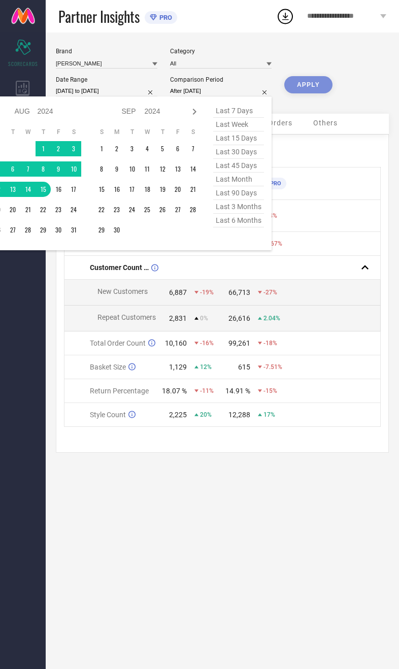 This screenshot has width=399, height=669. Describe the element at coordinates (147, 132) in the screenshot. I see `th: Wednesday` at that location.